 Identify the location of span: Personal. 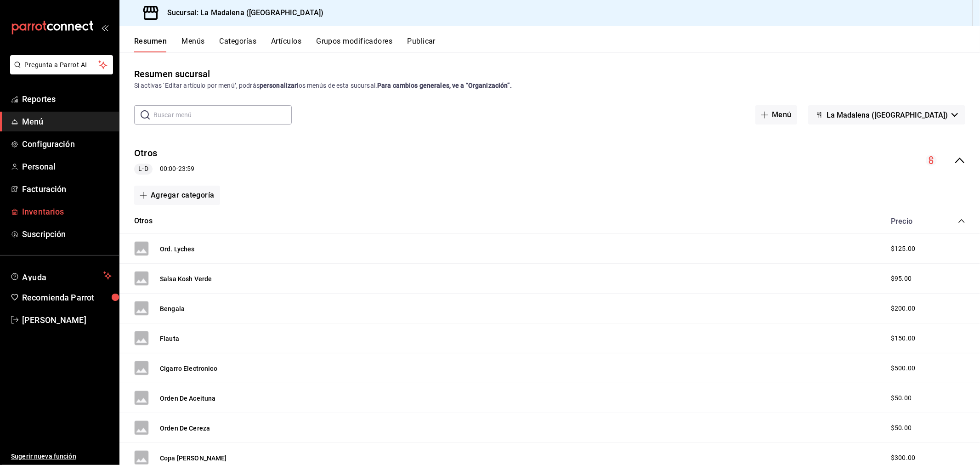
(66, 166).